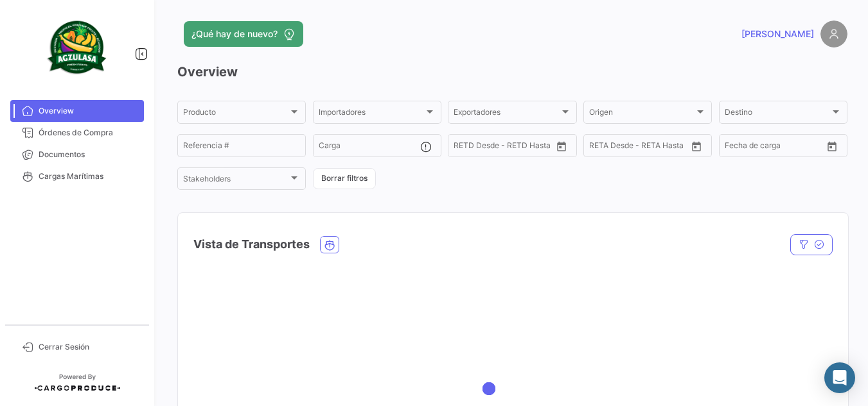  What do you see at coordinates (330, 245) in the screenshot?
I see `button: Ocean` at bounding box center [330, 245].